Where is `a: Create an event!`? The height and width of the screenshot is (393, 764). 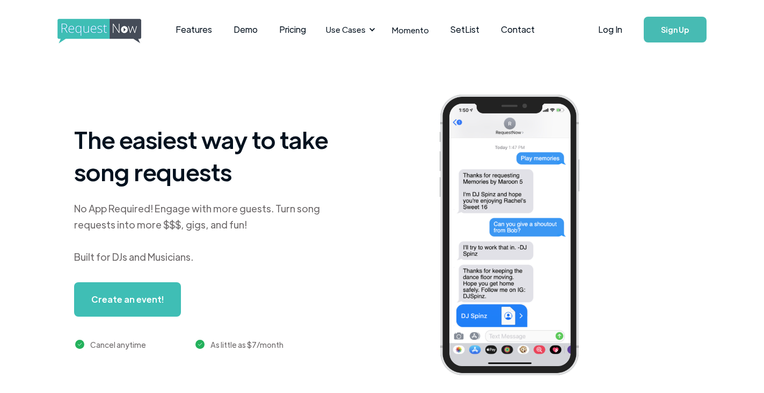 a: Create an event! is located at coordinates (127, 299).